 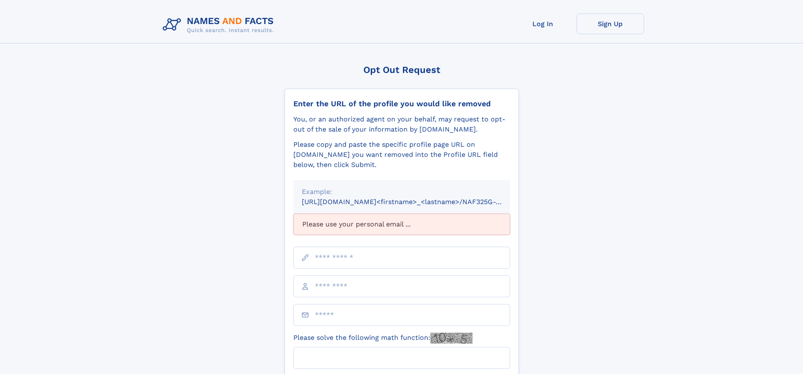 I want to click on div: Opt Out Request, so click(x=401, y=70).